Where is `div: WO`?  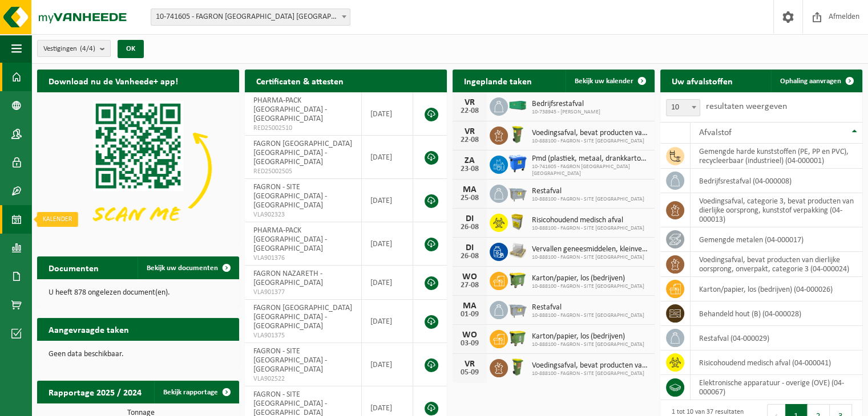
div: WO is located at coordinates (470, 277).